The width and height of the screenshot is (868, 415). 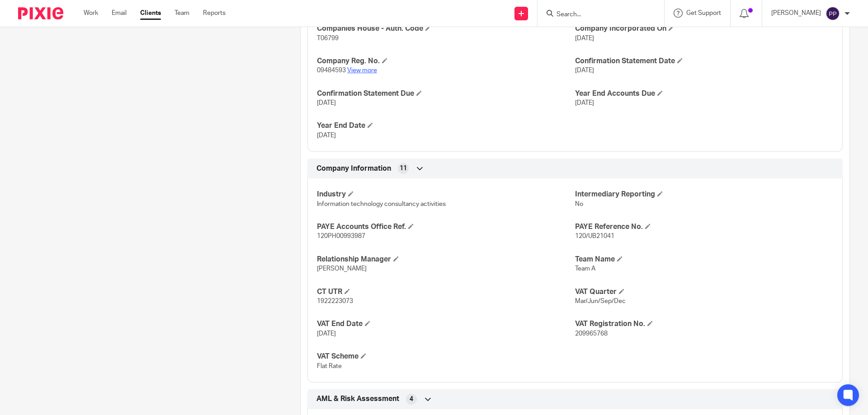 I want to click on h4: VAT Scheme, so click(x=446, y=356).